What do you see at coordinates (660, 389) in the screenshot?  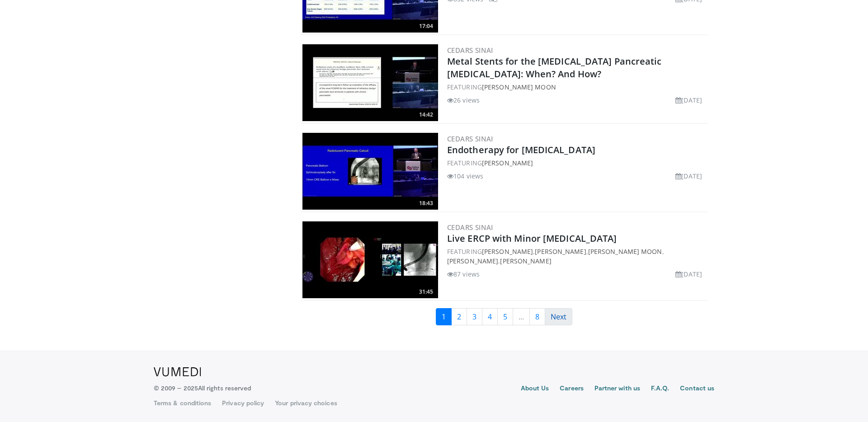 I see `a: F.A.Q.` at bounding box center [660, 389].